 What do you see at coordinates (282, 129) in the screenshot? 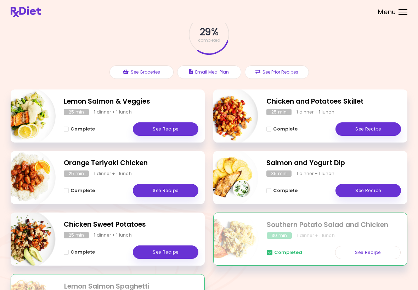
I see `button: Complete - Chicken and Potatoes Skillet` at bounding box center [282, 129].